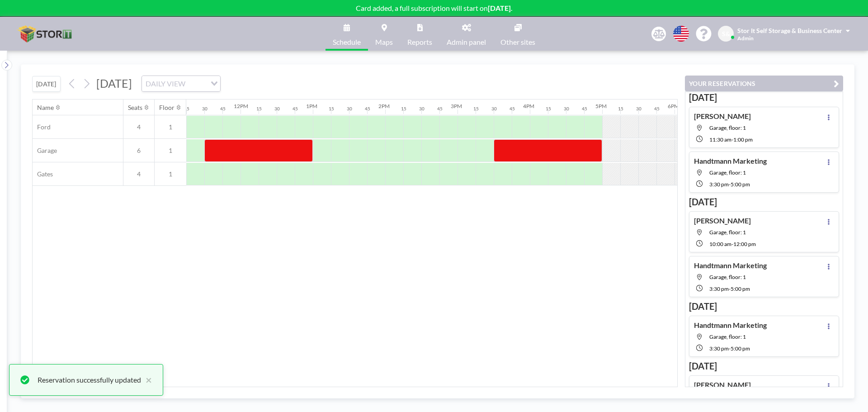 This screenshot has width=868, height=412. Describe the element at coordinates (139, 150) in the screenshot. I see `span: 6` at that location.